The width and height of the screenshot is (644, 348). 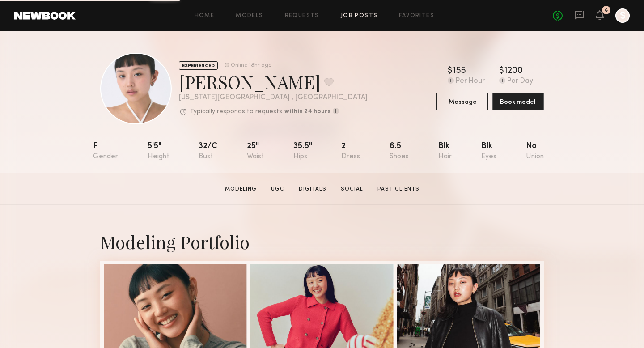 I want to click on div: 6, so click(x=606, y=10).